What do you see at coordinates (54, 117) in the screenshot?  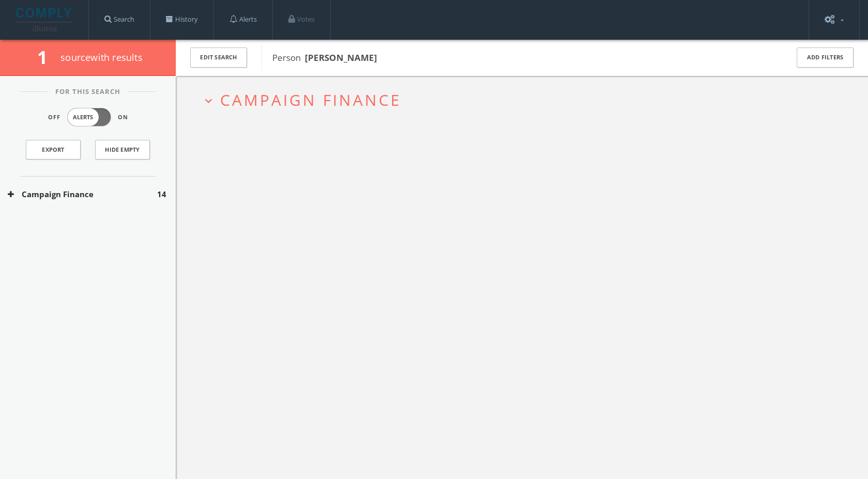 I see `span: Off` at bounding box center [54, 117].